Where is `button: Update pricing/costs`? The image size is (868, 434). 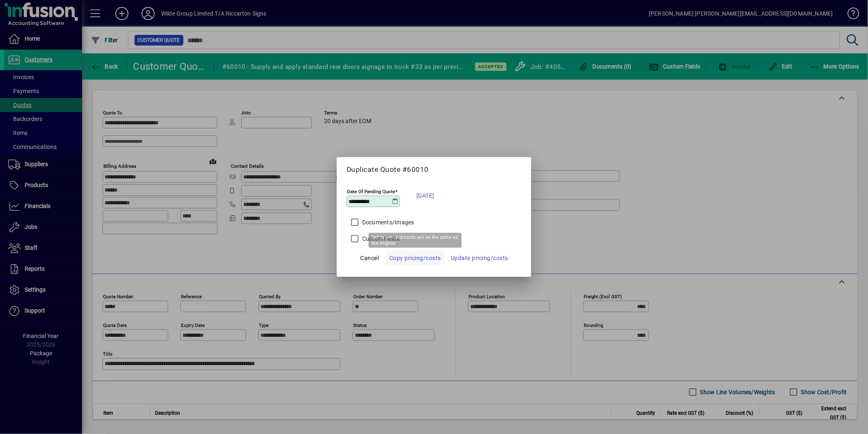
button: Update pricing/costs is located at coordinates (480, 258).